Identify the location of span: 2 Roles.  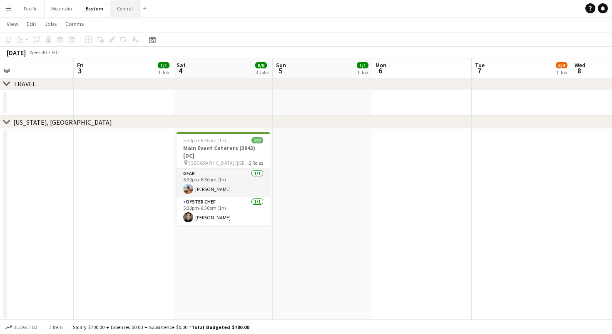
(256, 162).